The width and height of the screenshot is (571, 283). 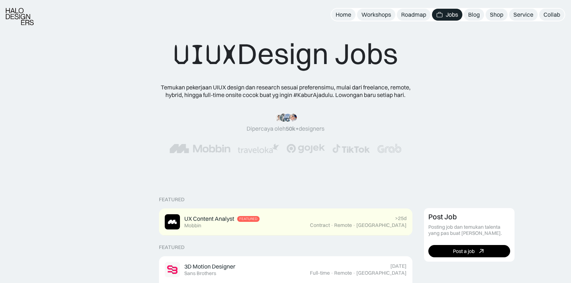 I want to click on span: 50k+, so click(x=292, y=129).